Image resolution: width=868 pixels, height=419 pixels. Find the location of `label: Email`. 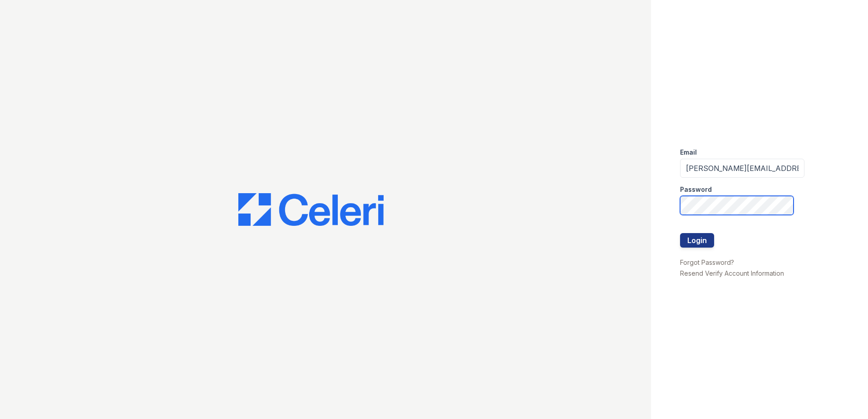

label: Email is located at coordinates (688, 152).